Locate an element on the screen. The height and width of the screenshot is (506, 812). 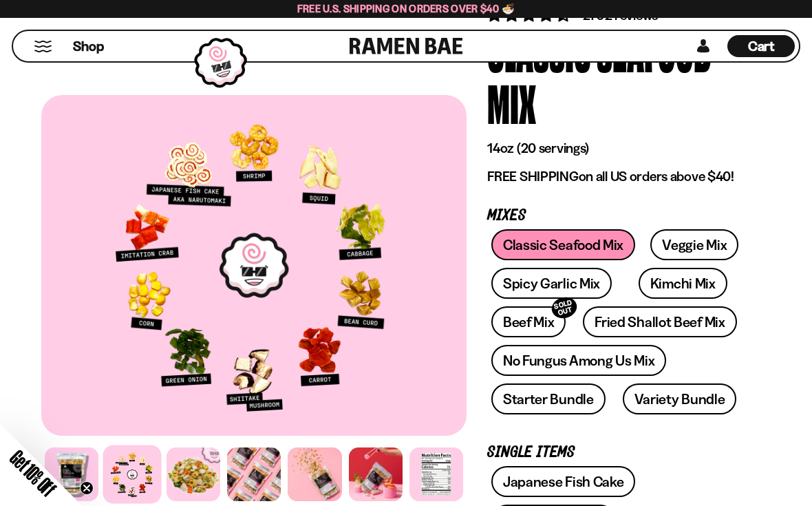
a: Beef MixSOLD OUT is located at coordinates (528, 322).